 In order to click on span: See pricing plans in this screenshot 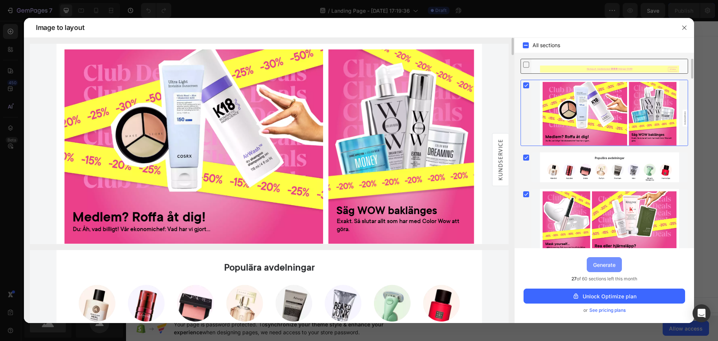, I will do `click(607, 310)`.